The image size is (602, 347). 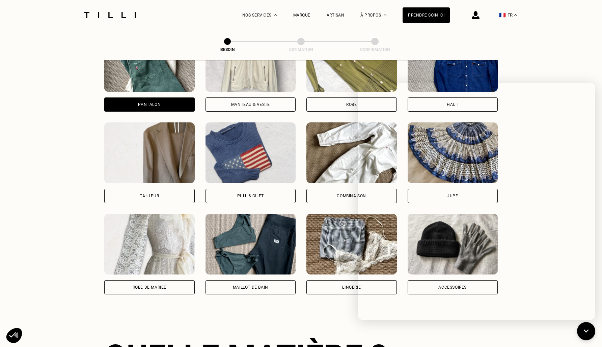 I want to click on img: Menu déroulant, so click(x=276, y=15).